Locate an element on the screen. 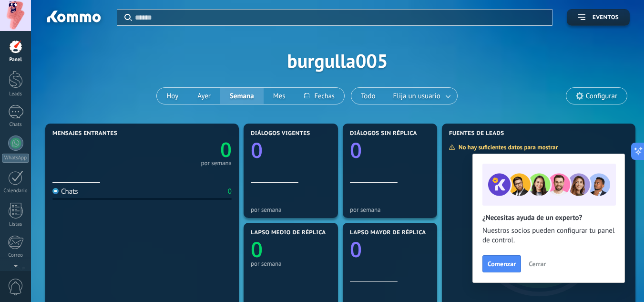 The width and height of the screenshot is (644, 302). button: Comenzar is located at coordinates (501, 264).